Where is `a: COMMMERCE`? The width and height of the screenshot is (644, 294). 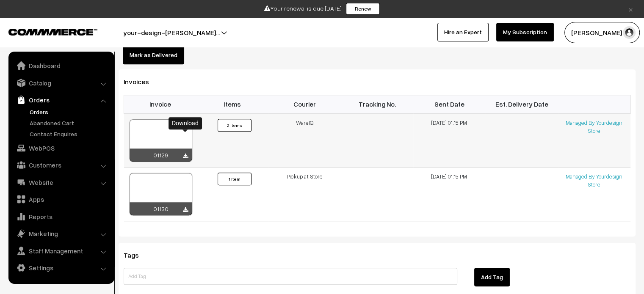
a: COMMMERCE is located at coordinates (45, 31).